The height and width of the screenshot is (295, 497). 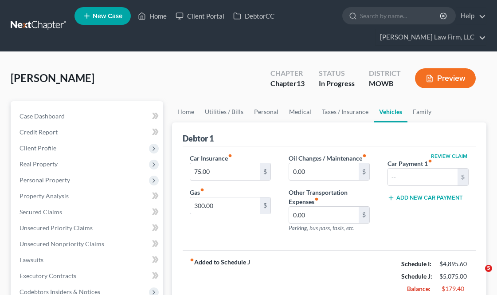 What do you see at coordinates (220, 276) in the screenshot?
I see `strong: Added to Schedule J` at bounding box center [220, 276].